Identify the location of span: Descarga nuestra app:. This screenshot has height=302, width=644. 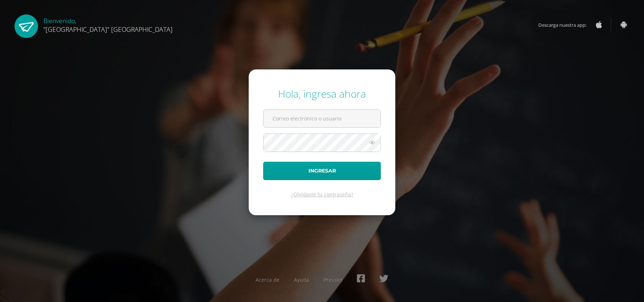
(566, 25).